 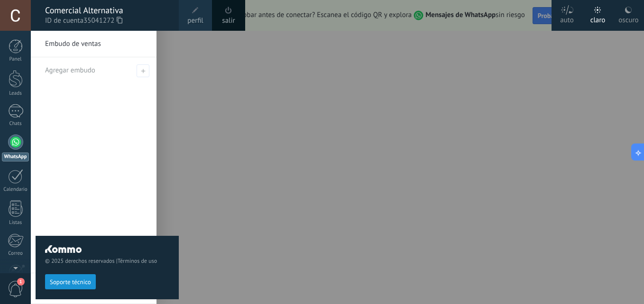 What do you see at coordinates (598, 19) in the screenshot?
I see `div: claro` at bounding box center [598, 19].